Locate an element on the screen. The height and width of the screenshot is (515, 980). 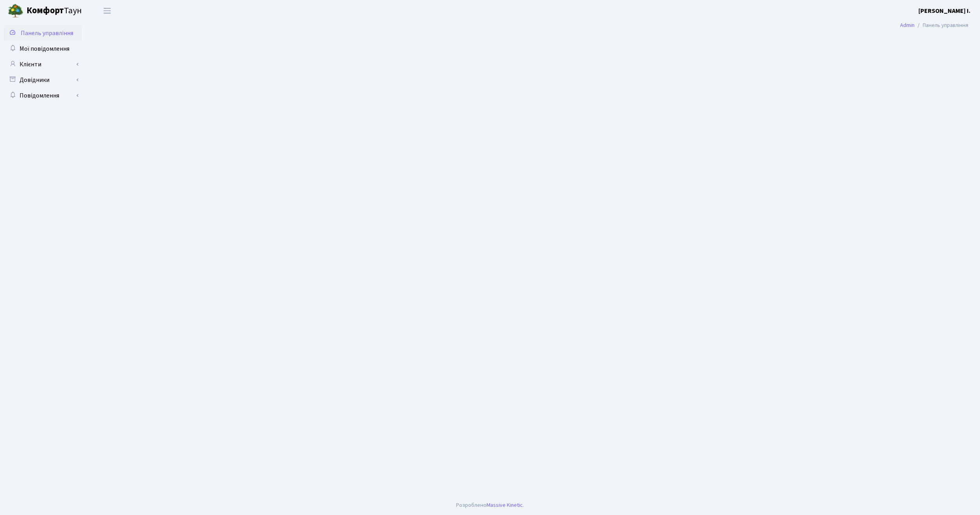
a: Повідомлення is located at coordinates (43, 96).